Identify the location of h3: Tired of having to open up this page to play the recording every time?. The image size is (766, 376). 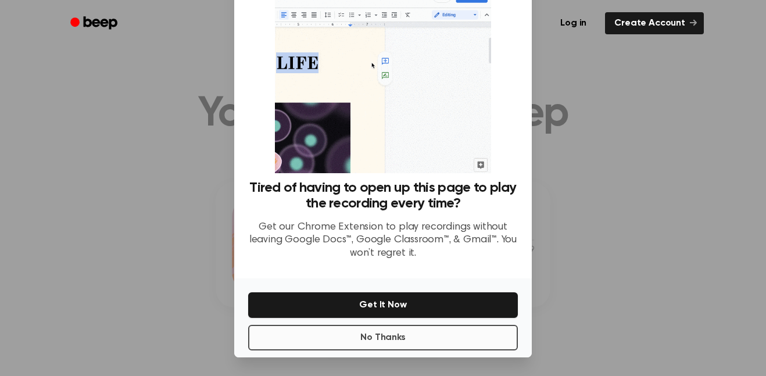
(383, 196).